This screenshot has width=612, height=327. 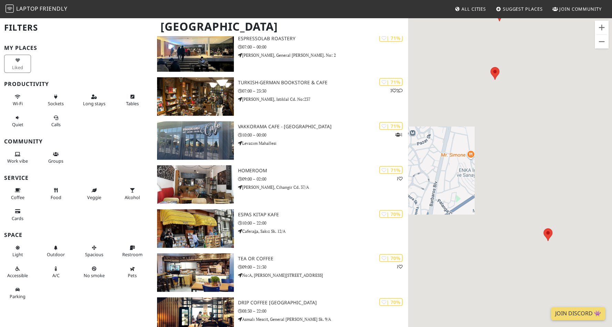 What do you see at coordinates (132, 272) in the screenshot?
I see `button: Pets` at bounding box center [132, 272].